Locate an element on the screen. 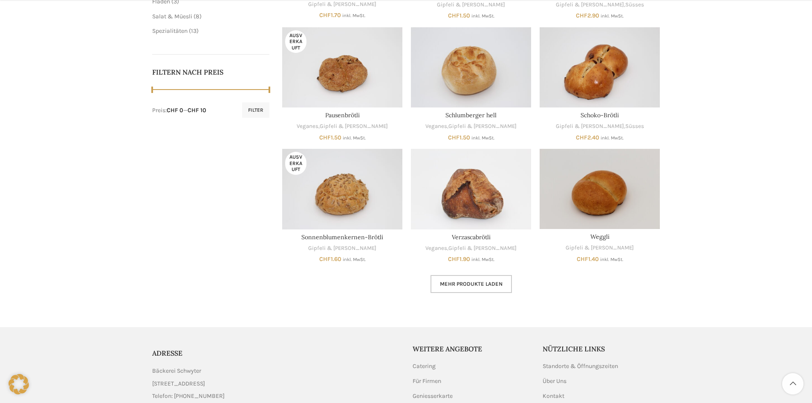 This screenshot has height=403, width=812. div: Preis: — is located at coordinates (179, 110).